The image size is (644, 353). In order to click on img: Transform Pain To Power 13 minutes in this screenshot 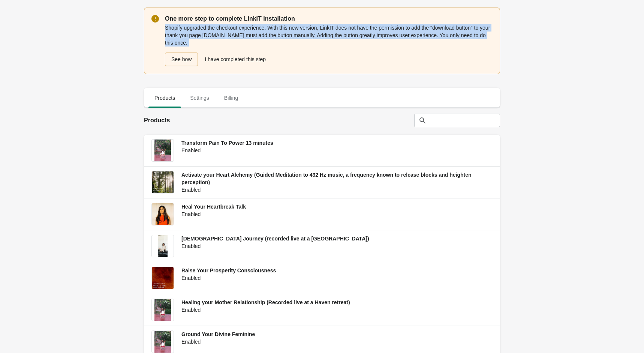, I will do `click(163, 150)`.